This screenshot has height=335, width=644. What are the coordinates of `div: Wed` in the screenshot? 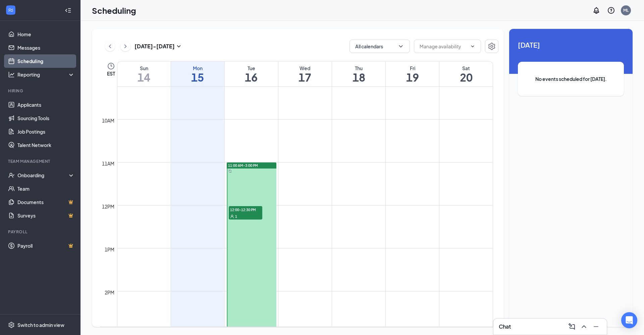 It's located at (305, 68).